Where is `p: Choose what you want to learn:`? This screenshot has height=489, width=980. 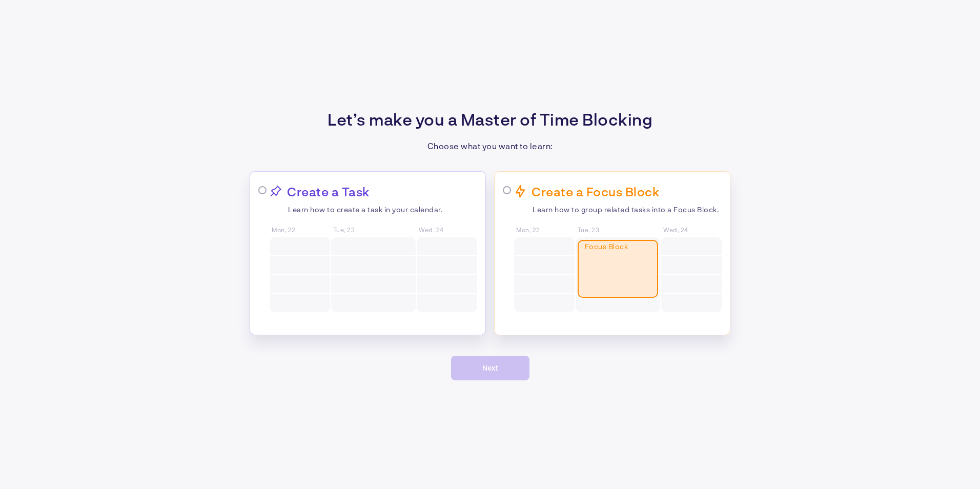 p: Choose what you want to learn: is located at coordinates (490, 145).